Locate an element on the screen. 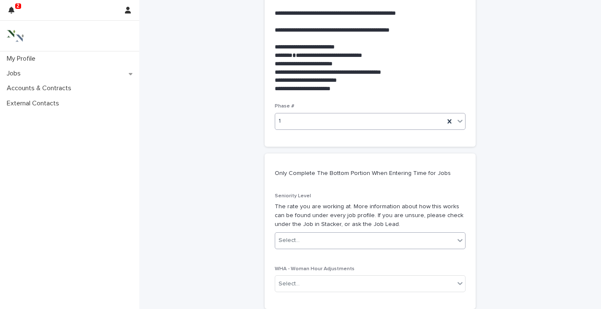 This screenshot has height=309, width=601. img: 3bAFpBnQQY6ys9Fa9hsD is located at coordinates (15, 36).